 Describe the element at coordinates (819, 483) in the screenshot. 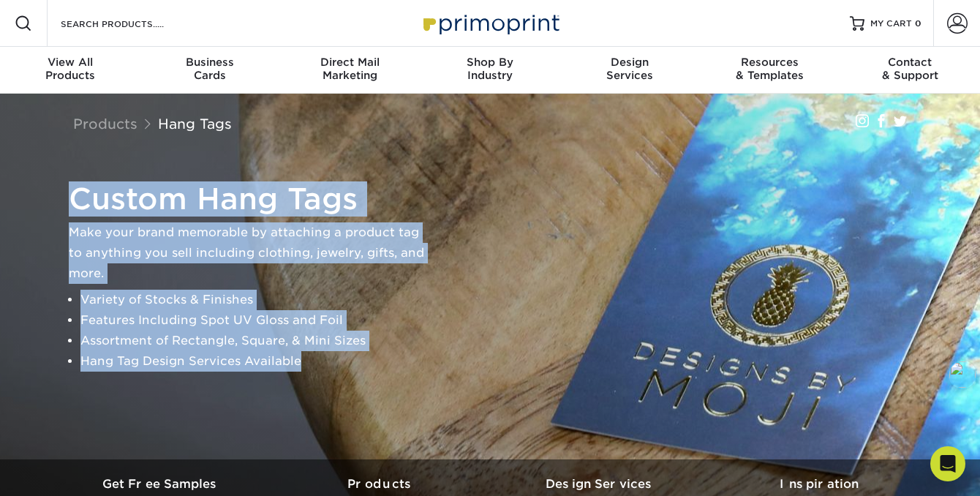

I see `h3: Inspiration` at that location.